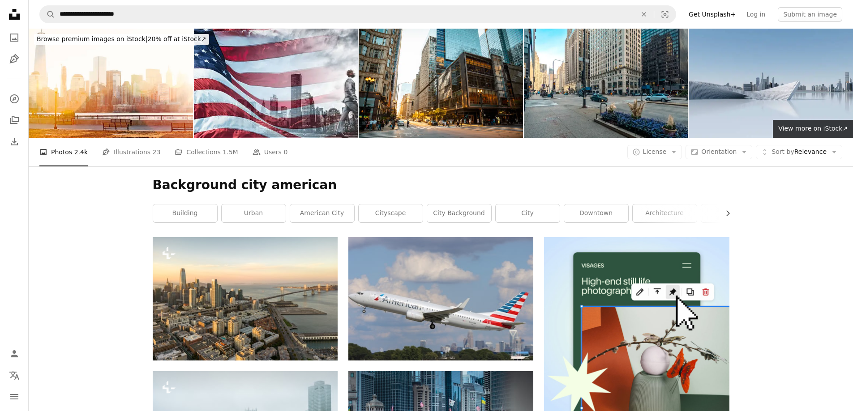  I want to click on a: city background, so click(459, 214).